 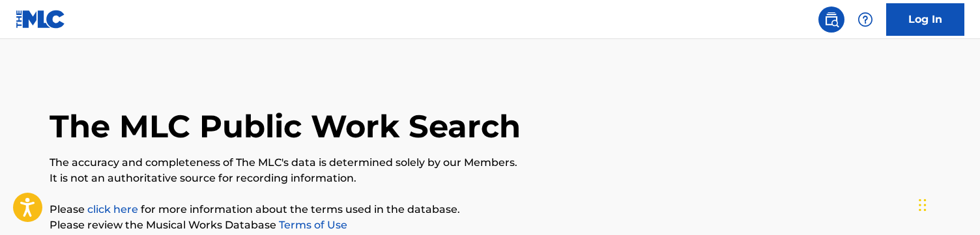 What do you see at coordinates (922, 205) in the screenshot?
I see `div: Drag` at bounding box center [922, 205].